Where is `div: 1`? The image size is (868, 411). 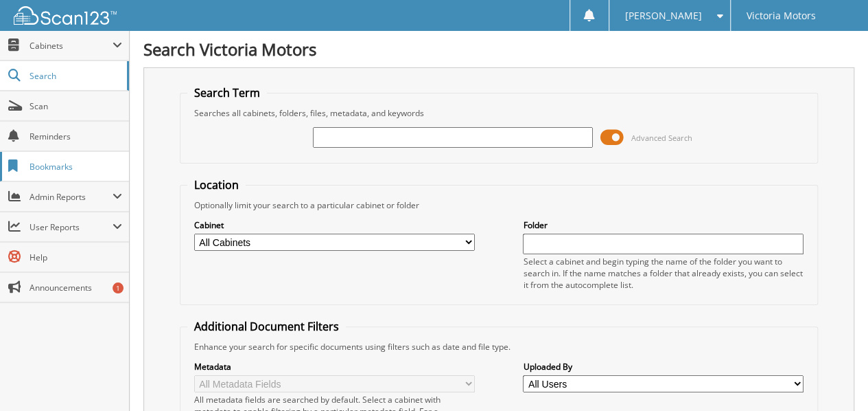
div: 1 is located at coordinates (118, 288).